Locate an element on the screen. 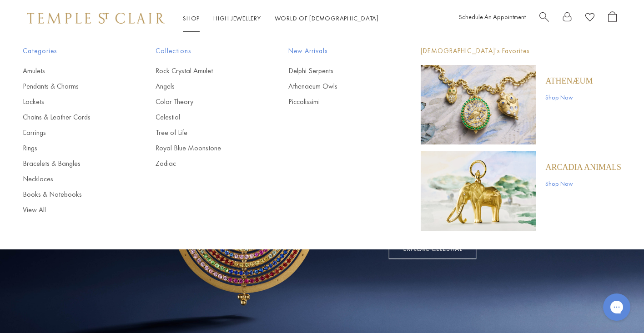  a: Athenæum is located at coordinates (569, 81).